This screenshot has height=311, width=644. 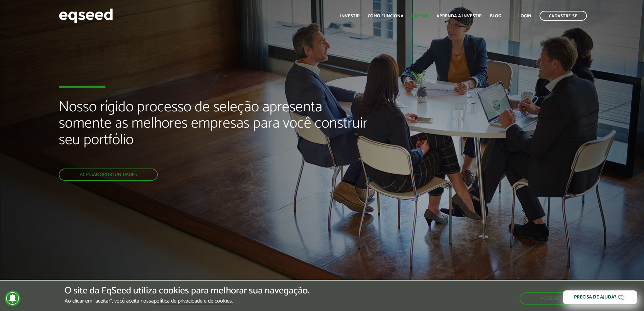 I want to click on h5: O site da EqSeed utiliza cookies para melhorar sua navegação., so click(x=187, y=291).